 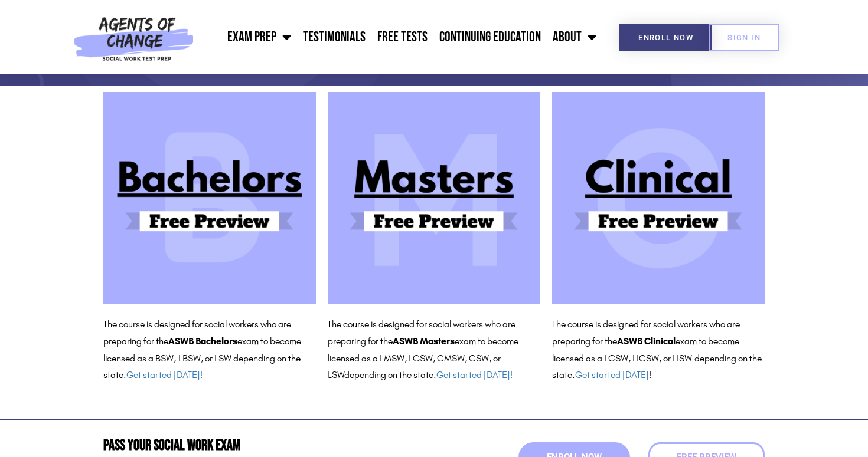 What do you see at coordinates (334, 37) in the screenshot?
I see `a: Testimonials` at bounding box center [334, 37].